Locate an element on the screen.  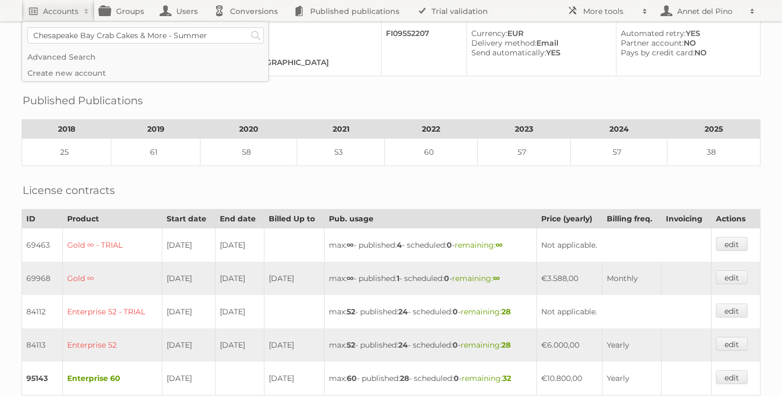
td: Enterprise 52 - TRIAL is located at coordinates (112, 312).